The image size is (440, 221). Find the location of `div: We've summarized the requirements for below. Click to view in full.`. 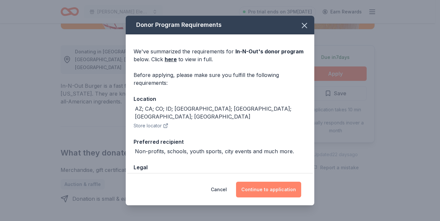

div: We've summarized the requirements for below. Click to view in full. is located at coordinates (220, 55).